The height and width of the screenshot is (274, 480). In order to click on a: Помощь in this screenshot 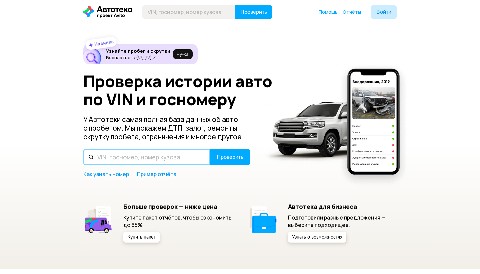, I will do `click(328, 12)`.